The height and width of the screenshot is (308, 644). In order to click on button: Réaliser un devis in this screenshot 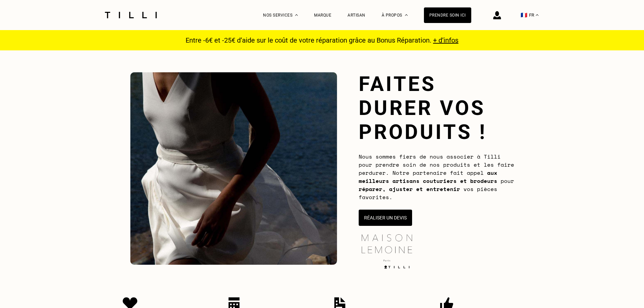, I will do `click(385, 218)`.